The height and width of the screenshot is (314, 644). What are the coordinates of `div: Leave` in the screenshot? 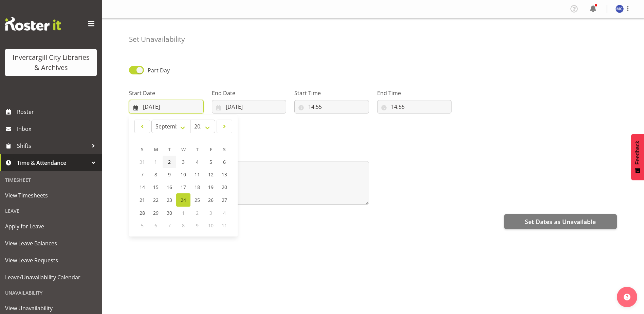 It's located at (51, 211).